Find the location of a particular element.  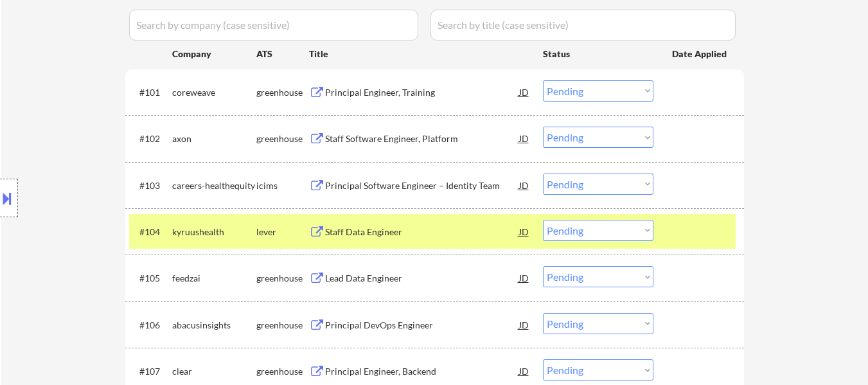

div: Lead Data Engineer is located at coordinates (422, 278).